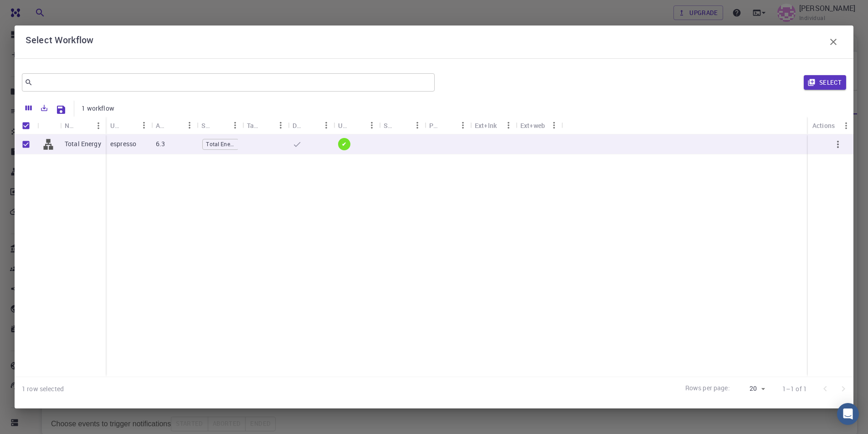  Describe the element at coordinates (48, 125) in the screenshot. I see `div: Icon` at that location.